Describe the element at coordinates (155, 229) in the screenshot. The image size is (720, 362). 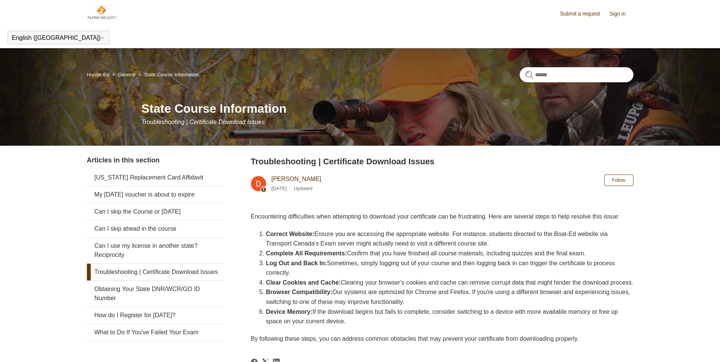
I see `a: Can I skip ahead in the course` at that location.